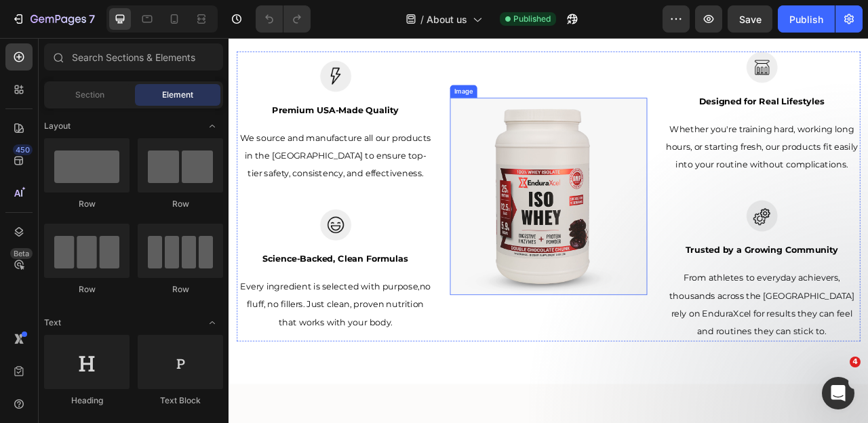  What do you see at coordinates (53, 19) in the screenshot?
I see `button: 7` at bounding box center [53, 19].